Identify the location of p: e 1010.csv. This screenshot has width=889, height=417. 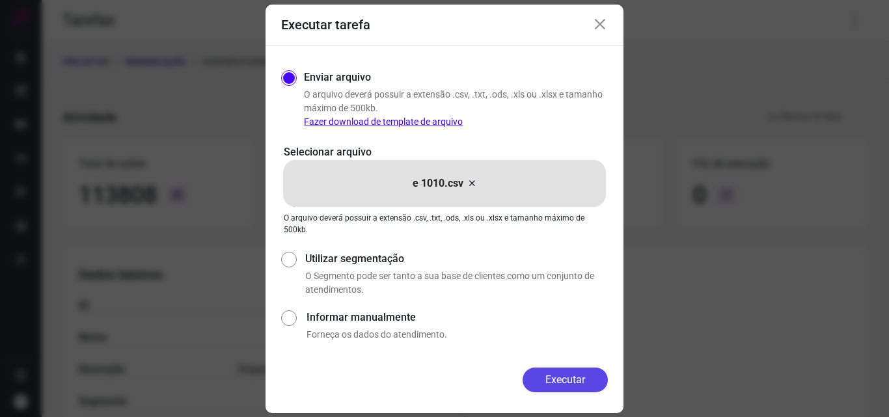
(438, 184).